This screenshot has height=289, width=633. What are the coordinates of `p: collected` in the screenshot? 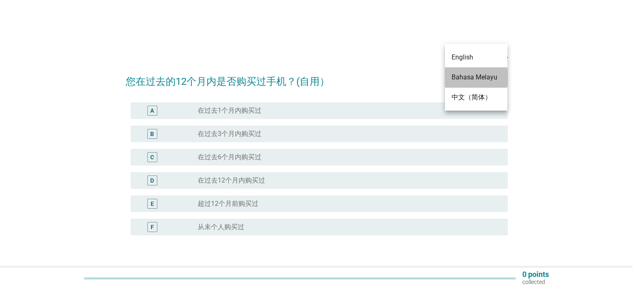 It's located at (536, 282).